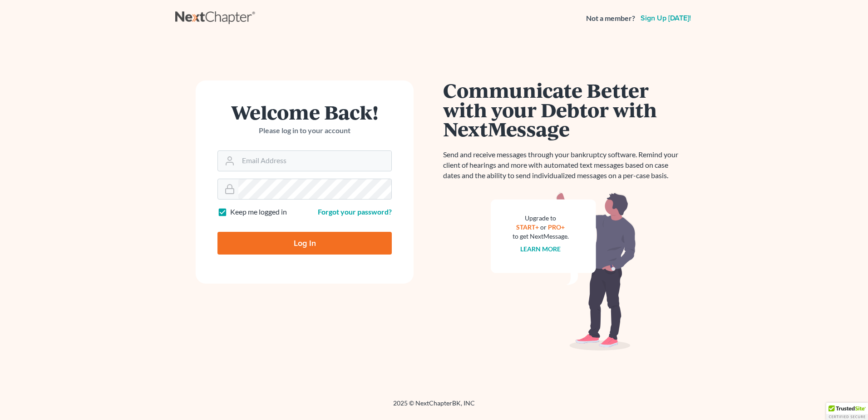  Describe the element at coordinates (258, 212) in the screenshot. I see `label: Keep me logged in` at that location.